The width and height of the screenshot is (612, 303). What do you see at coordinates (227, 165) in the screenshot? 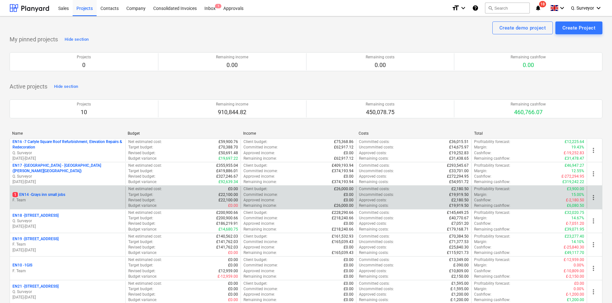
I see `p: £355,955.04` at bounding box center [227, 165].